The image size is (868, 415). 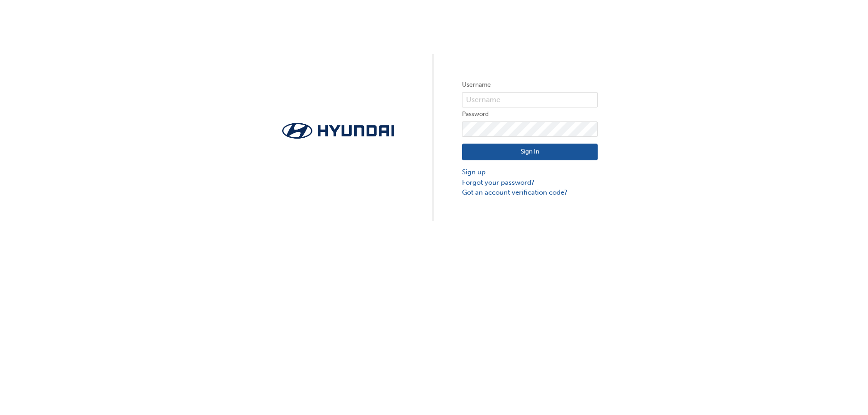 What do you see at coordinates (338, 131) in the screenshot?
I see `img: Trak` at bounding box center [338, 131].